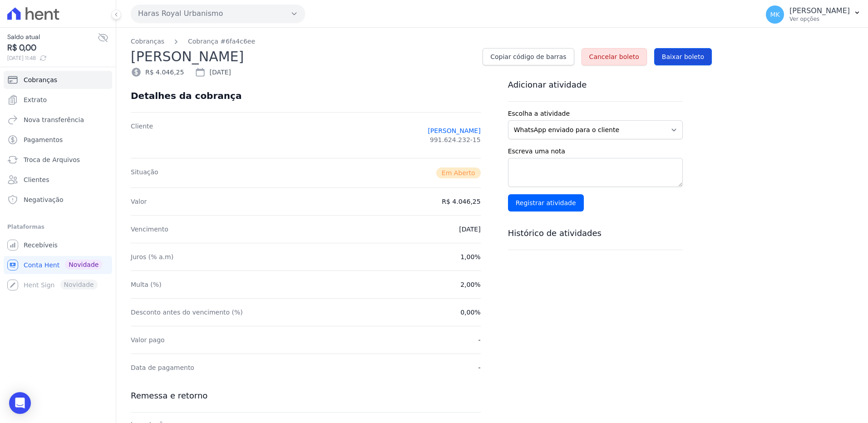  I want to click on dd: 0,00%, so click(471, 312).